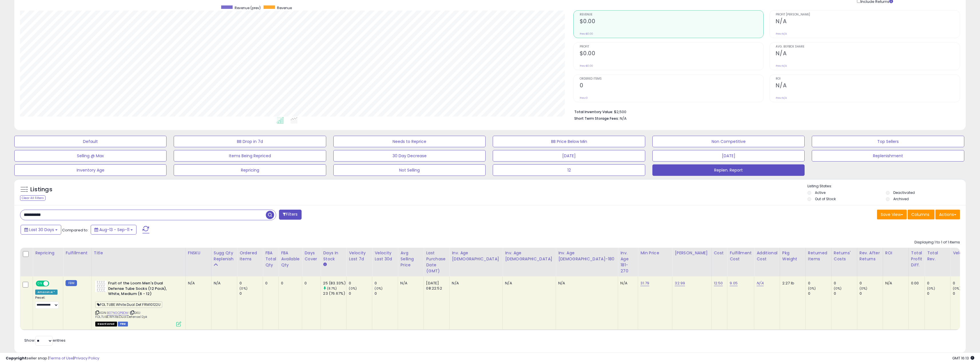  I want to click on span: Columns, so click(920, 214).